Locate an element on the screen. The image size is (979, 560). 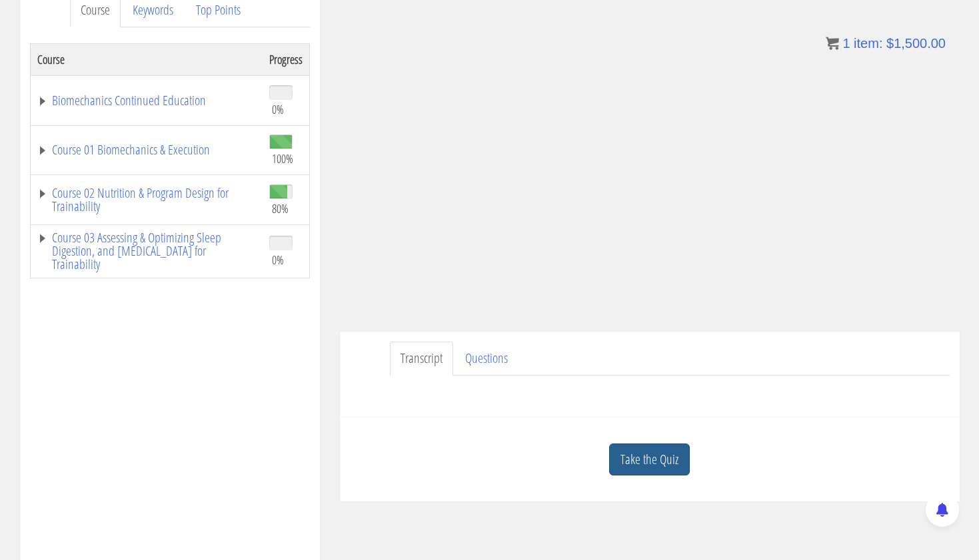
a: 1 item: $1,500.00 is located at coordinates (886, 44).